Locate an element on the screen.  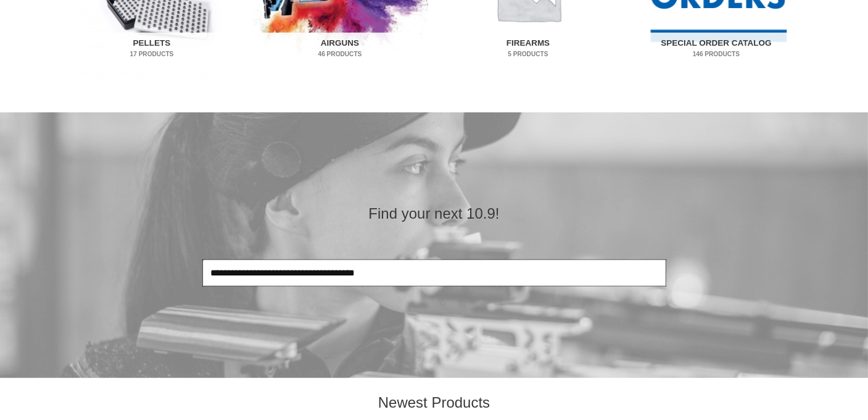
h2: Firearms is located at coordinates (528, 49).